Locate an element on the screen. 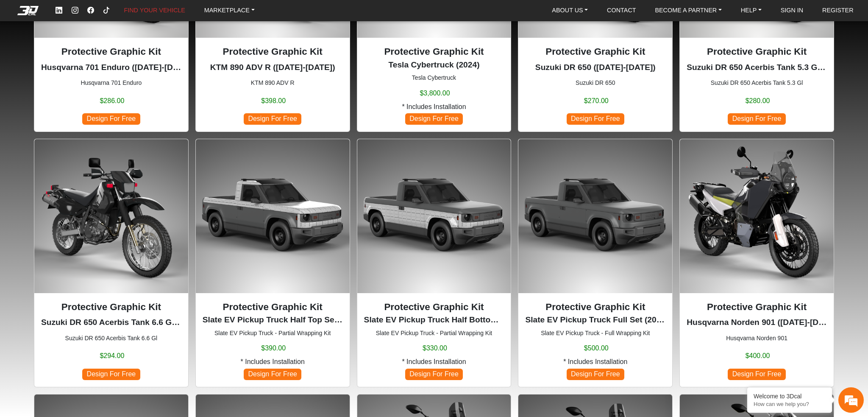 Image resolution: width=868 pixels, height=417 pixels. p: Suzuki DR 650 Acerbis Tank 6.6 Gl (1996-2024) is located at coordinates (111, 322).